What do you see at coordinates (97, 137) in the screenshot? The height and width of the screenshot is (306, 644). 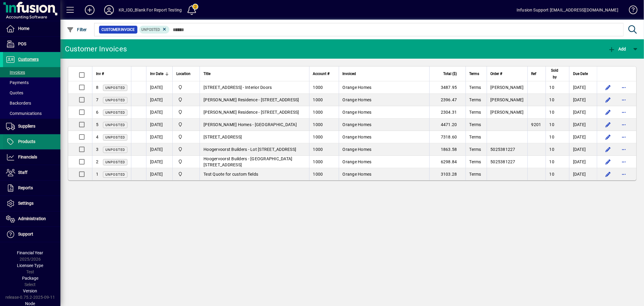 I see `span: 4` at bounding box center [97, 137].